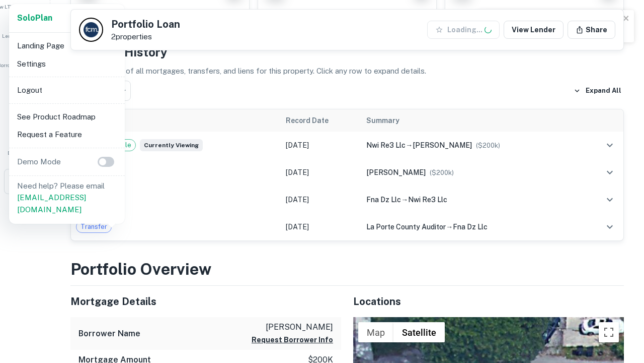 This screenshot has height=363, width=644. Describe the element at coordinates (67, 90) in the screenshot. I see `li: Logout` at that location.